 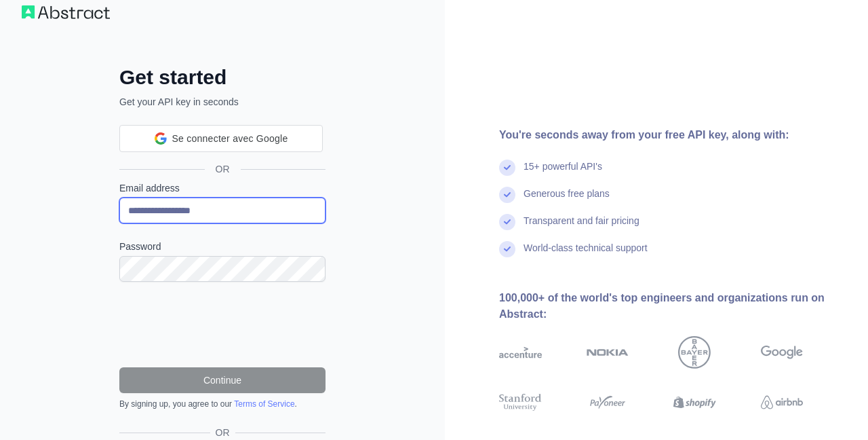 What do you see at coordinates (223, 404) in the screenshot?
I see `div: By signing up, you agree to our .` at bounding box center [223, 404].